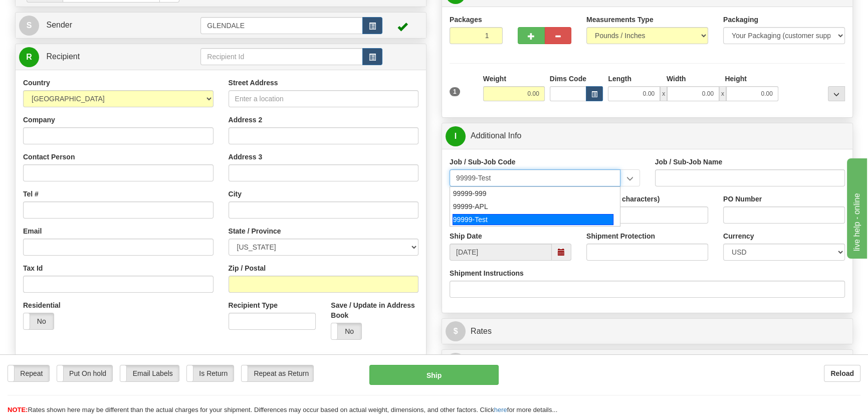 The image size is (868, 415). Describe the element at coordinates (501, 410) in the screenshot. I see `a: here` at that location.